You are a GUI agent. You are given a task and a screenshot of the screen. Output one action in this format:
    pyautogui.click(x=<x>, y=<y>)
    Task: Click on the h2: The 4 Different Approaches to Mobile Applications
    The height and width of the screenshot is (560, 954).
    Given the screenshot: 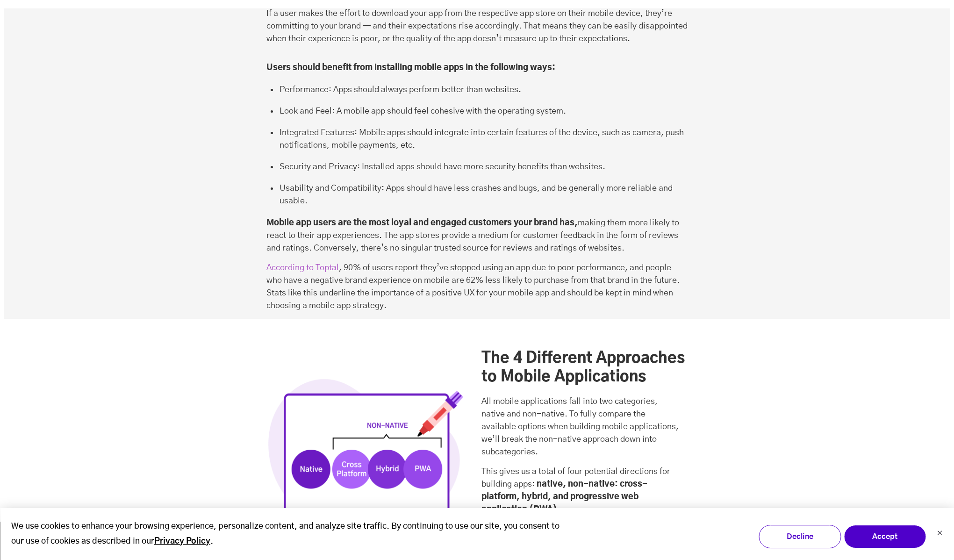 What is the action you would take?
    pyautogui.click(x=585, y=367)
    